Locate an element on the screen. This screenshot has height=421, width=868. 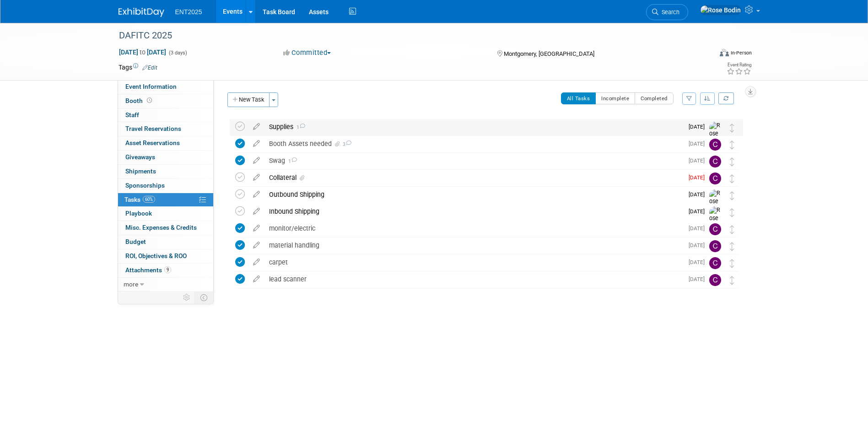
span: Tasks is located at coordinates (139, 200).